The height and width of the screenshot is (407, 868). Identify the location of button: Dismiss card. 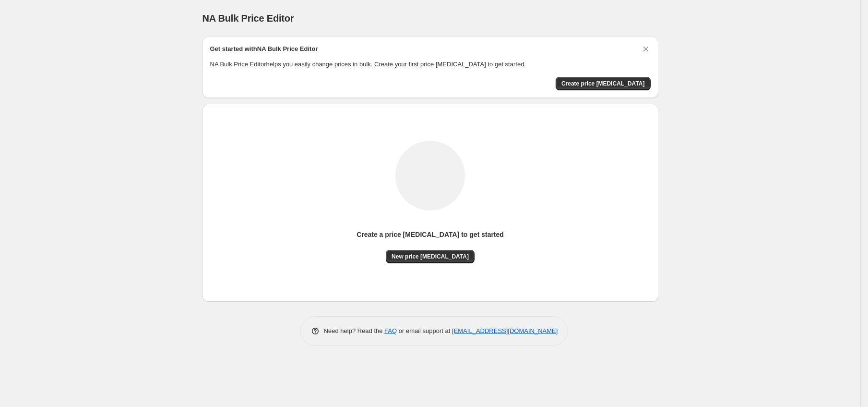
(646, 49).